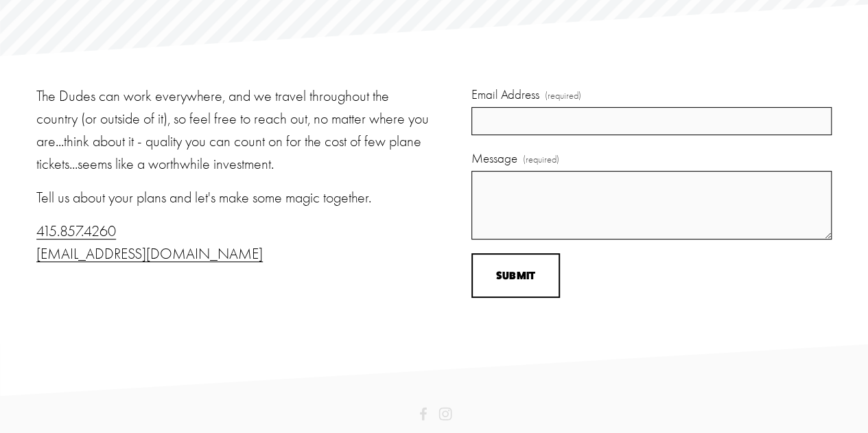  I want to click on span: Message, so click(494, 158).